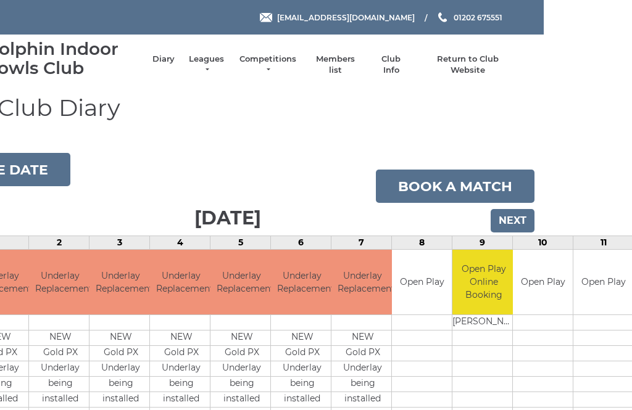  Describe the element at coordinates (268, 65) in the screenshot. I see `a: Competitions` at that location.